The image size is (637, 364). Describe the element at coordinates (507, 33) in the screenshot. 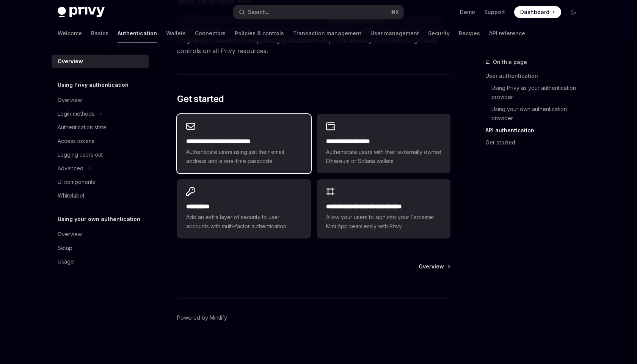

I see `a: API reference` at that location.